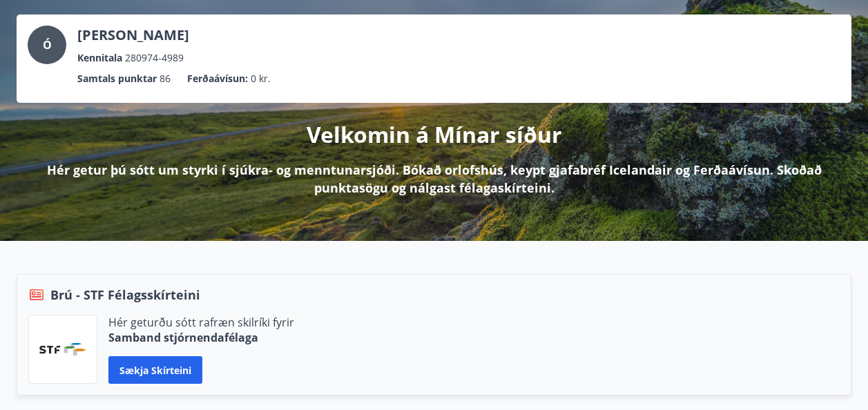  Describe the element at coordinates (260, 79) in the screenshot. I see `span: 0 kr.` at that location.